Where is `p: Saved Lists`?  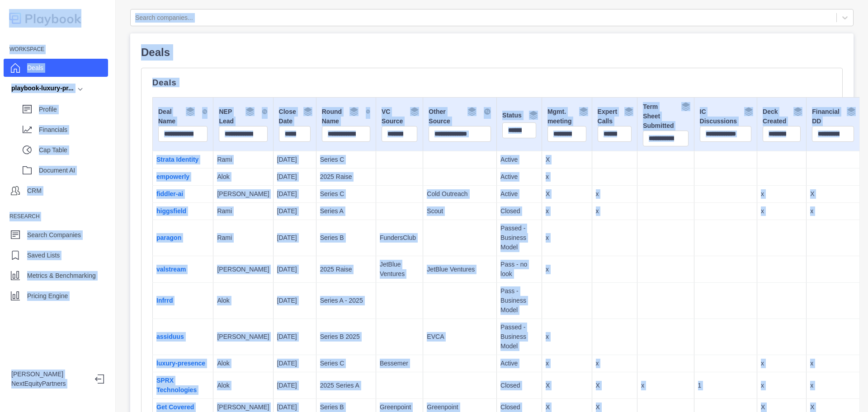
p: Saved Lists is located at coordinates (44, 256).